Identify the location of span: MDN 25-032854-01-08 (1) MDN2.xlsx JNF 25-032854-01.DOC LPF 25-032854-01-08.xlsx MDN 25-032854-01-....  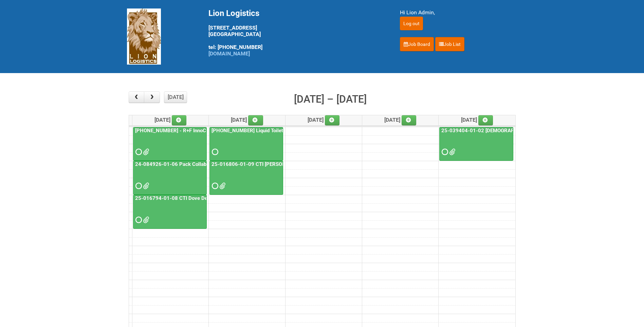
(145, 152).